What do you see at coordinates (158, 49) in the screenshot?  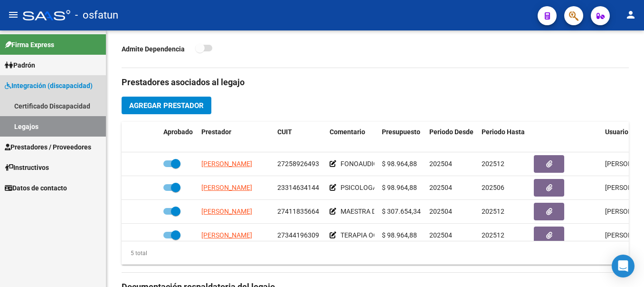 I see `p: Admite Dependencia` at bounding box center [158, 49].